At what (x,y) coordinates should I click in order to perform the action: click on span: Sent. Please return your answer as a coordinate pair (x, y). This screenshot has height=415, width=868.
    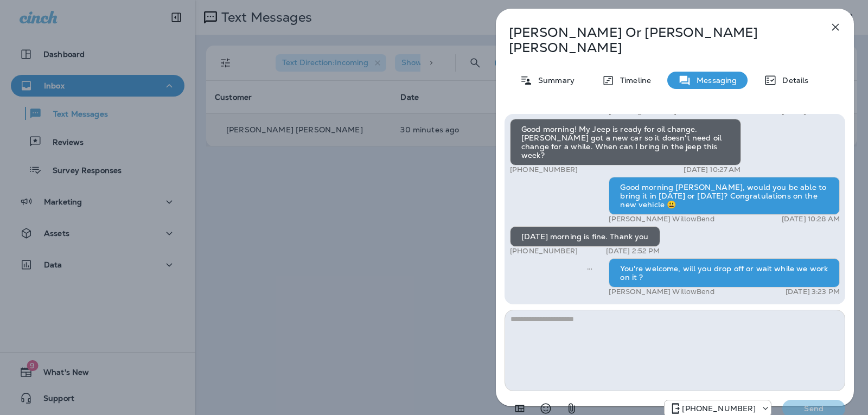
    Looking at the image, I should click on (589, 268).